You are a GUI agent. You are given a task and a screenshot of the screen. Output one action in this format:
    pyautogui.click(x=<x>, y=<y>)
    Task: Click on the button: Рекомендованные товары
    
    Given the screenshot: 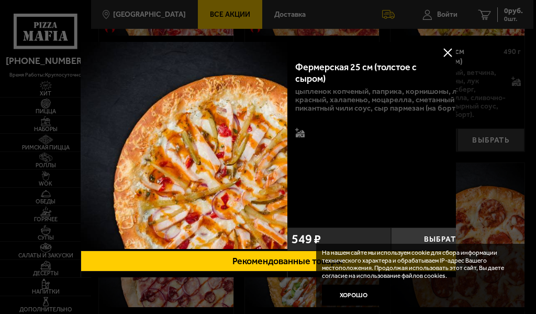 What is the action you would take?
    pyautogui.click(x=288, y=261)
    